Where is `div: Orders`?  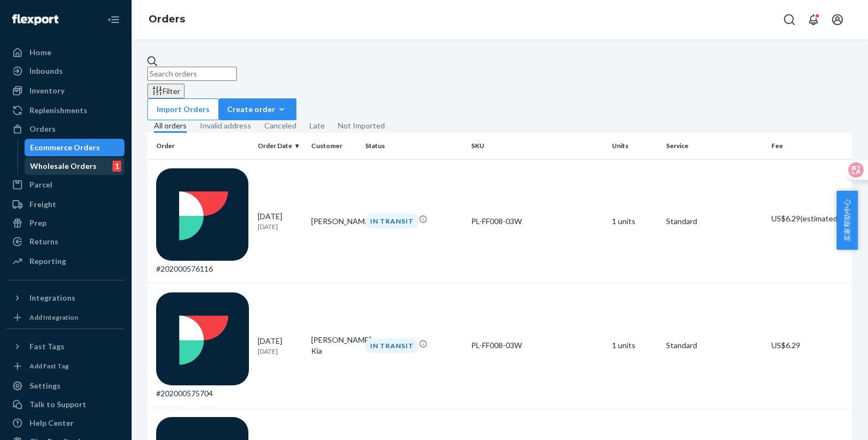 div: Orders is located at coordinates (43, 129).